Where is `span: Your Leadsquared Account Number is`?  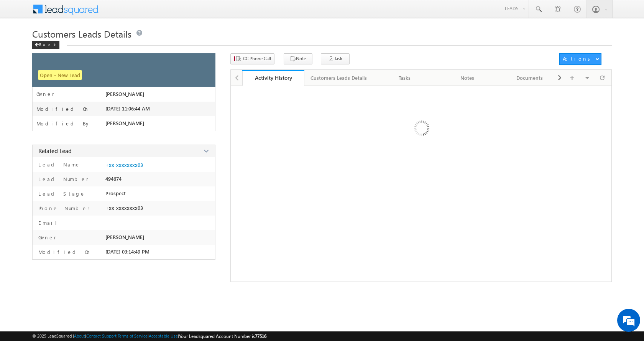 span: Your Leadsquared Account Number is is located at coordinates (223, 336).